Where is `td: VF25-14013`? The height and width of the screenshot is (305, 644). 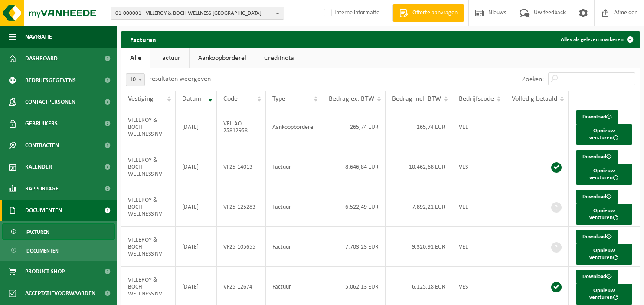 td: VF25-14013 is located at coordinates (242, 167).